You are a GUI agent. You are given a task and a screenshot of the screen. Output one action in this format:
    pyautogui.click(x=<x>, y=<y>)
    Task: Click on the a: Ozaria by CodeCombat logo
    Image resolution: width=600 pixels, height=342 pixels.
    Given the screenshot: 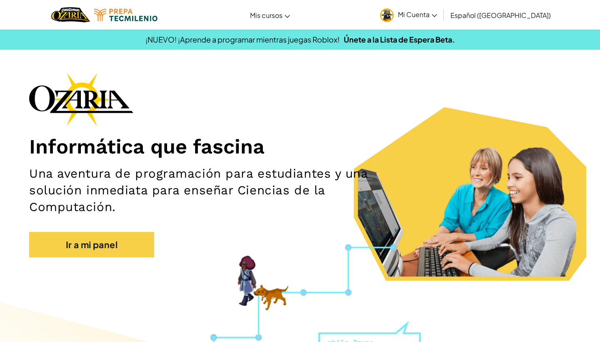 What is the action you would take?
    pyautogui.click(x=70, y=15)
    